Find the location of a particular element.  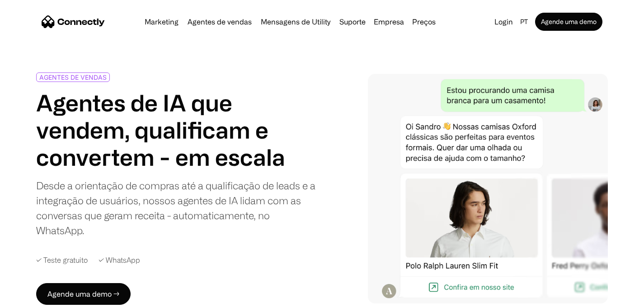

aside: Language selected: Português (Brasil) is located at coordinates (31, 298).